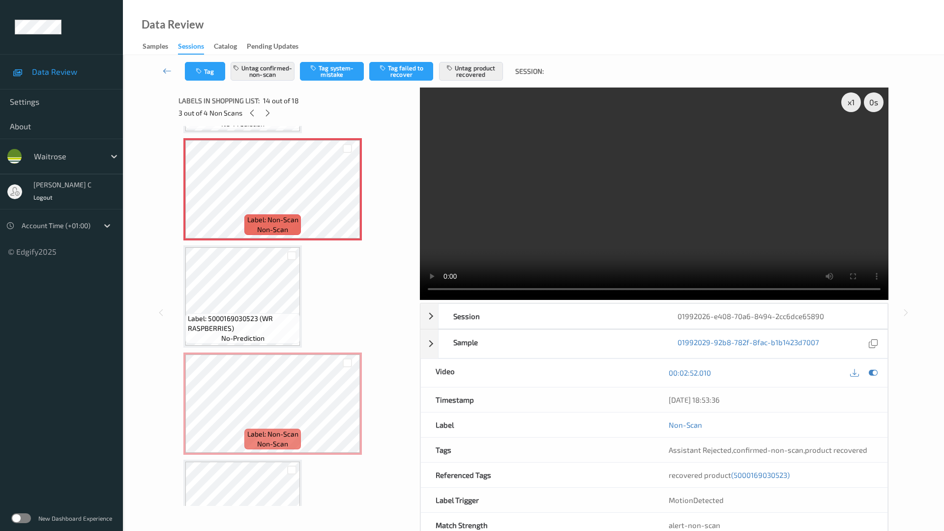  I want to click on div: 01992026-e408-70a6-8494-2cc6dce65890, so click(775, 316).